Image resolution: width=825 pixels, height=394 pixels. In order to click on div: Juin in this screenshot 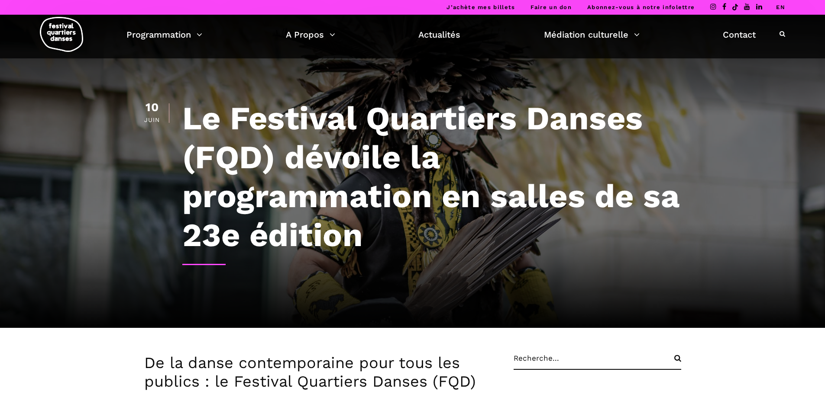, I will do `click(152, 120)`.